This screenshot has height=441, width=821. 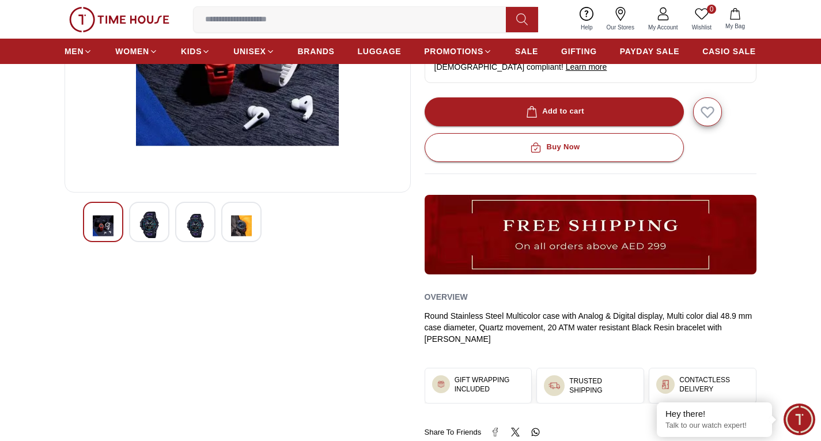 What do you see at coordinates (458, 51) in the screenshot?
I see `a: PROMOTIONS` at bounding box center [458, 51].